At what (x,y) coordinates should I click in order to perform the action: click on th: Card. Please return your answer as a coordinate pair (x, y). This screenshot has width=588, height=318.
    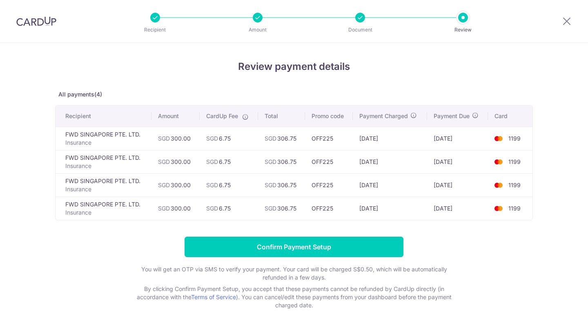
    Looking at the image, I should click on (510, 116).